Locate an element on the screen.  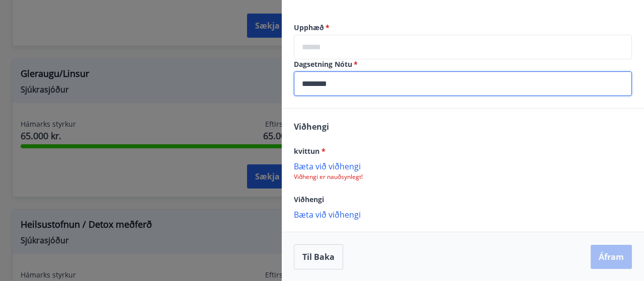
div: Upphæð is located at coordinates (463, 47).